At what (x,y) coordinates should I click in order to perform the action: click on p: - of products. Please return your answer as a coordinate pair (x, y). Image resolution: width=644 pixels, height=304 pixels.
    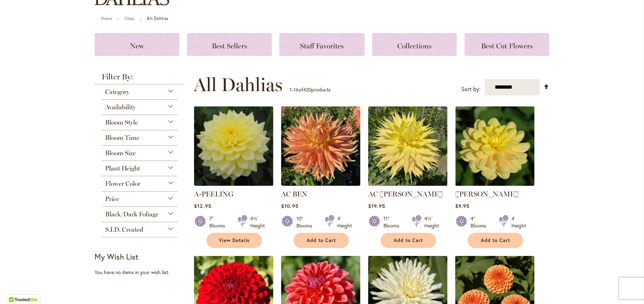
    Looking at the image, I should click on (310, 90).